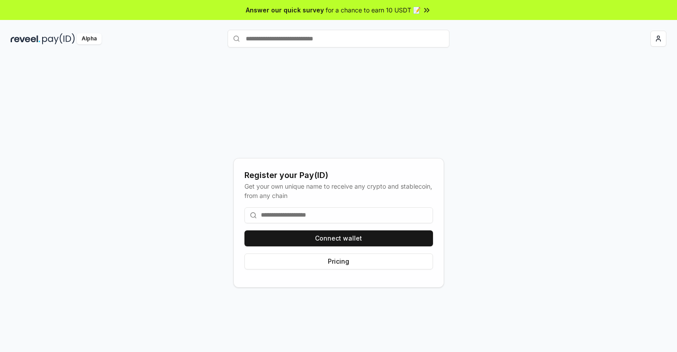 This screenshot has height=352, width=677. I want to click on button: Connect wallet, so click(339, 238).